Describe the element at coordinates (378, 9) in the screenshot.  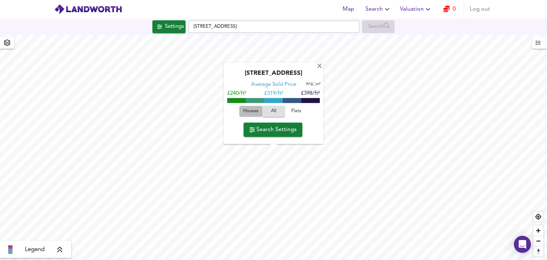
I see `span: Search` at that location.